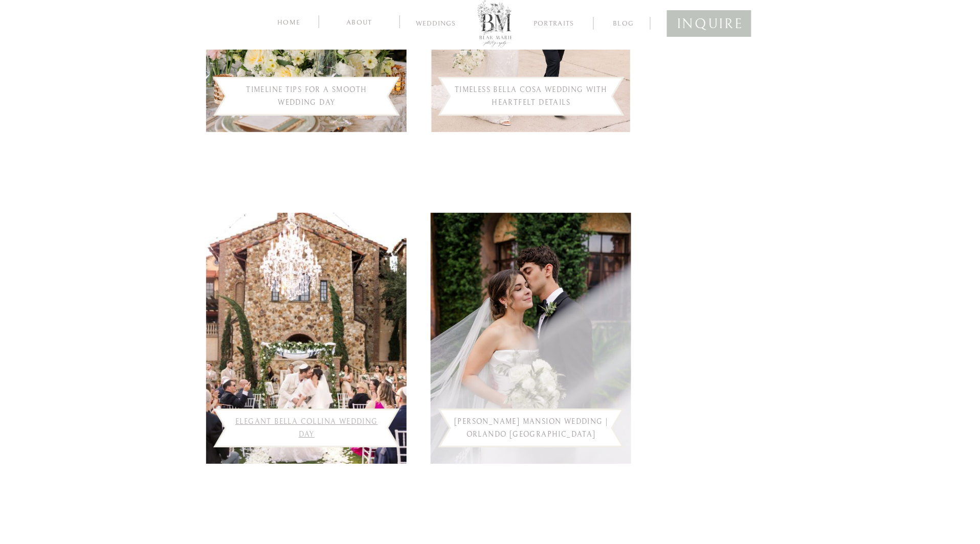 This screenshot has height=544, width=980. Describe the element at coordinates (360, 21) in the screenshot. I see `a: about` at that location.